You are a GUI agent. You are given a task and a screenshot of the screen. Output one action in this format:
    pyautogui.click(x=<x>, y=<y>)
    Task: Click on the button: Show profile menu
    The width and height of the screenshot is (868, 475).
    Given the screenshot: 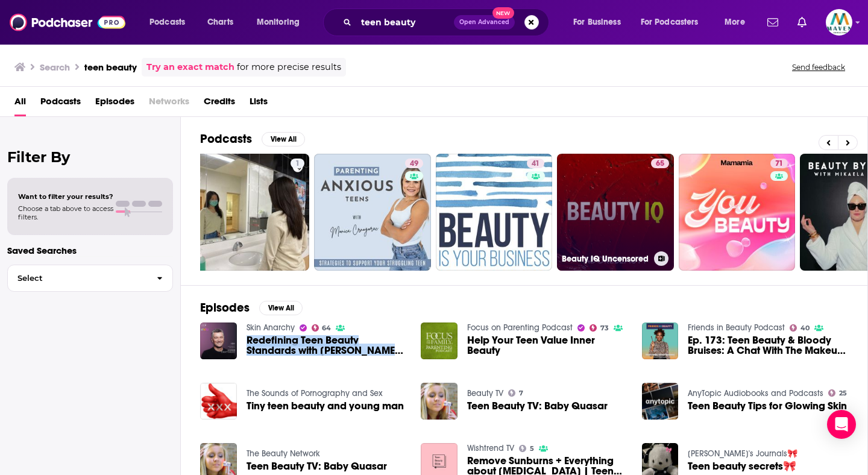 What is the action you would take?
    pyautogui.click(x=839, y=22)
    